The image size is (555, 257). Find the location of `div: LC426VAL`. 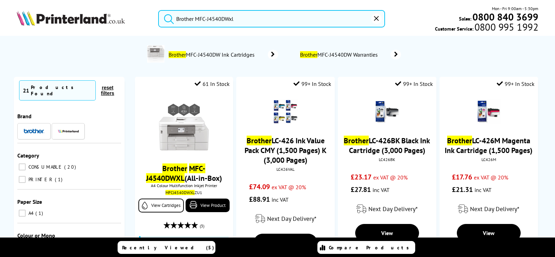

div: LC426VAL is located at coordinates (285, 169).